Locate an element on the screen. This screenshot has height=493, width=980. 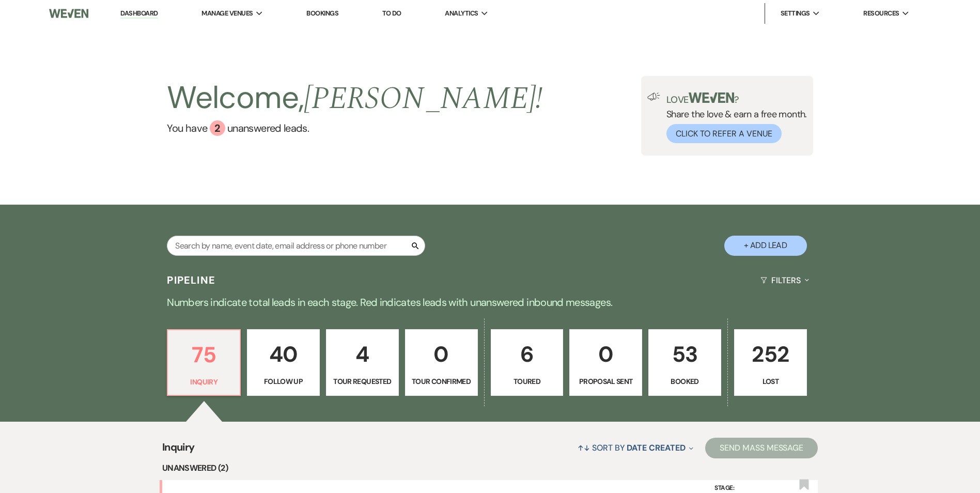
span: Date Created is located at coordinates (655, 447).